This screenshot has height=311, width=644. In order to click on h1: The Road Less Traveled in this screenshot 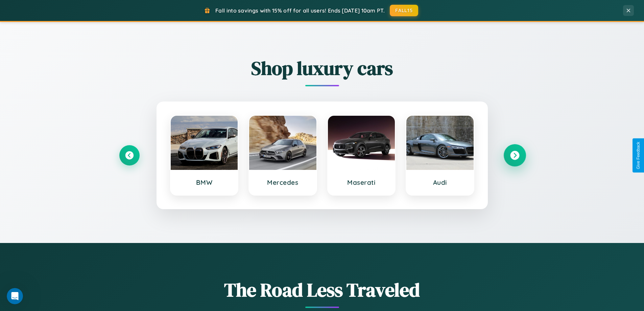, I will do `click(322, 290)`.